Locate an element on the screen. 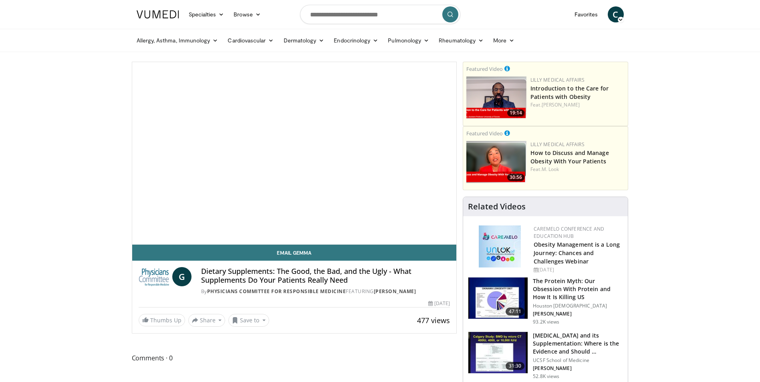 The width and height of the screenshot is (760, 382). a: CaReMeLO Conference and Education Hub is located at coordinates (569, 232).